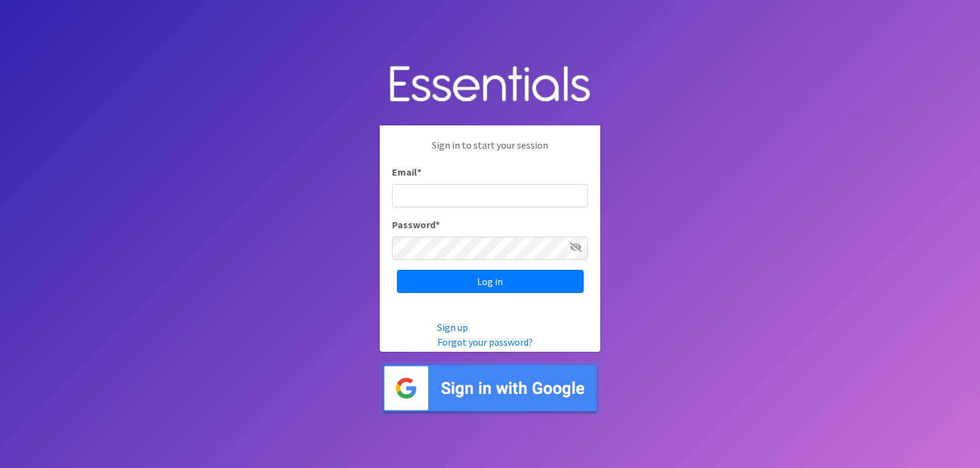 Image resolution: width=980 pixels, height=468 pixels. Describe the element at coordinates (490, 281) in the screenshot. I see `input: Log in` at that location.